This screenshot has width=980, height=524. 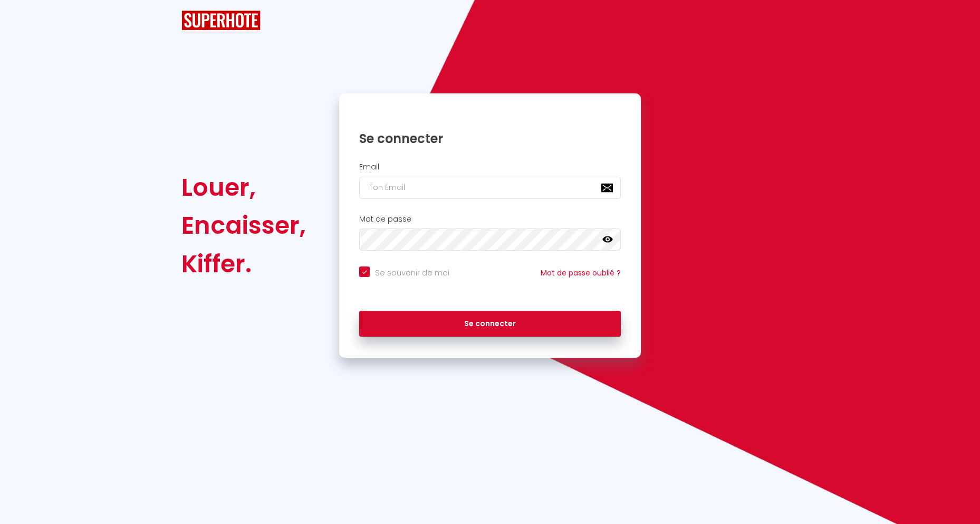 What do you see at coordinates (490, 219) in the screenshot?
I see `h2: Mot de passe` at bounding box center [490, 219].